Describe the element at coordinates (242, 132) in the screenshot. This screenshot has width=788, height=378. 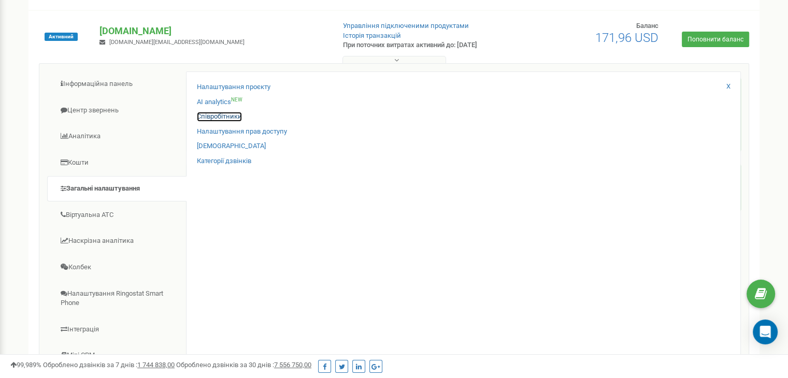
I see `a: Налаштування прав доступу` at that location.